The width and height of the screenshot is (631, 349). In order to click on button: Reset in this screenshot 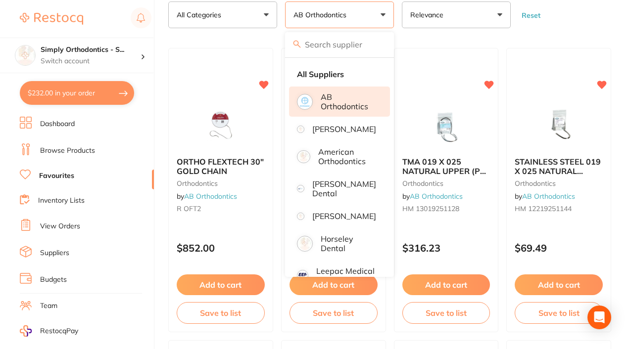, I will do `click(531, 15)`.